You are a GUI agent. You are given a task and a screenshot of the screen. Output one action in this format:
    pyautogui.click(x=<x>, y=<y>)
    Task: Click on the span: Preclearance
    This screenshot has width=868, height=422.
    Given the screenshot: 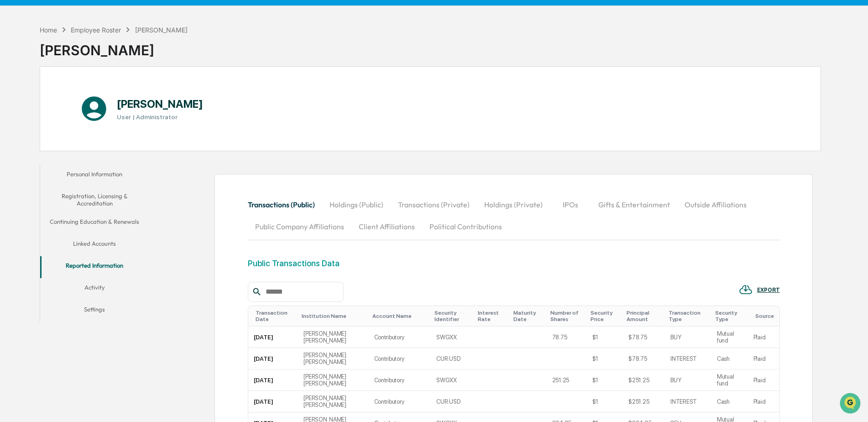 What is the action you would take?
    pyautogui.click(x=38, y=192)
    